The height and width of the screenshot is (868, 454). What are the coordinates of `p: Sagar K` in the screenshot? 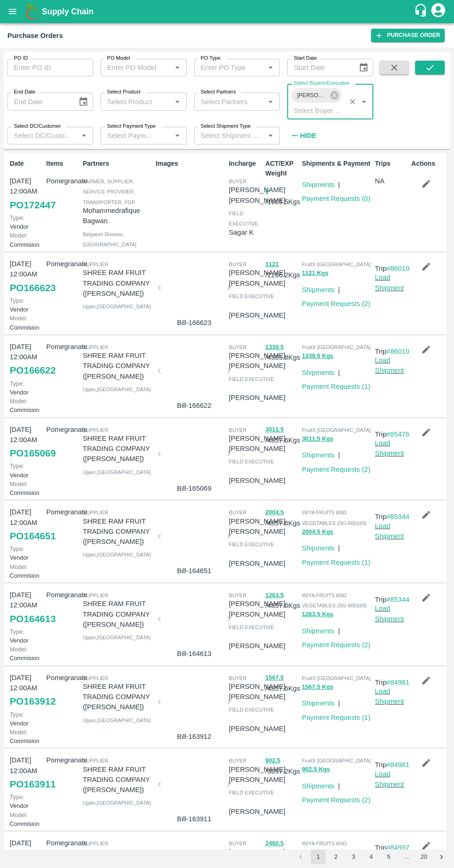 It's located at (245, 232).